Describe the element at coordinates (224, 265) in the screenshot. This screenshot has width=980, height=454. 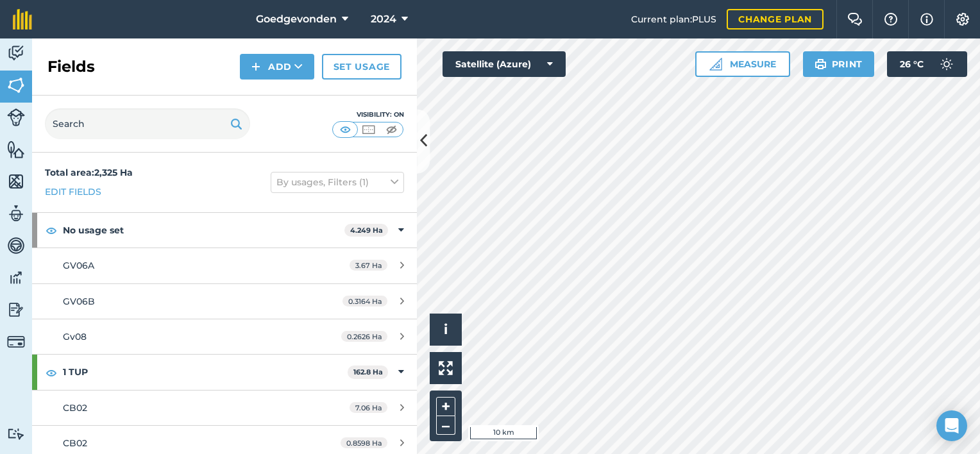
I see `a: GV06A3.67 Ha` at that location.